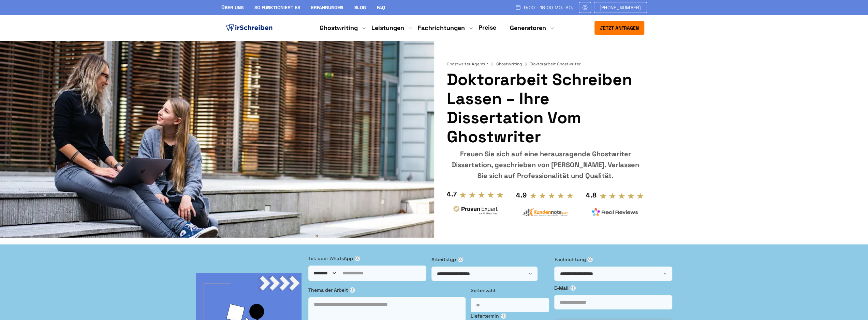 The width and height of the screenshot is (868, 320). I want to click on span: 9:00 - 18:00 Mo.-So., so click(548, 7).